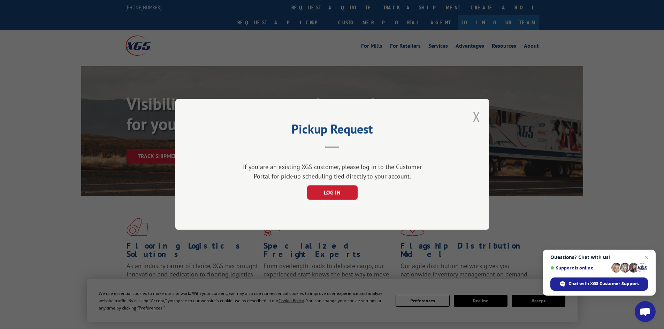 This screenshot has height=329, width=664. What do you see at coordinates (599, 284) in the screenshot?
I see `div: Chat with XGS Customer Support` at bounding box center [599, 284].